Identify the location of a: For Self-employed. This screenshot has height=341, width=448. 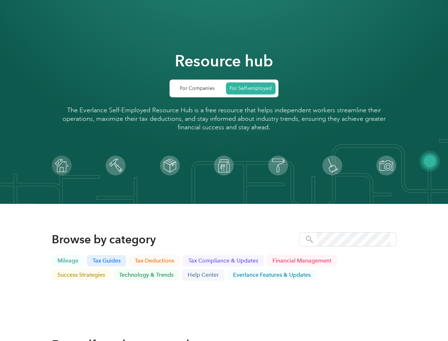
(251, 88).